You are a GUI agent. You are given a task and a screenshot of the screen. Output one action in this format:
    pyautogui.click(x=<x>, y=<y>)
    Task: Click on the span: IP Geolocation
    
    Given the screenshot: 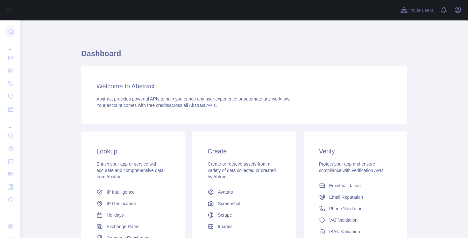 What is the action you would take?
    pyautogui.click(x=121, y=203)
    